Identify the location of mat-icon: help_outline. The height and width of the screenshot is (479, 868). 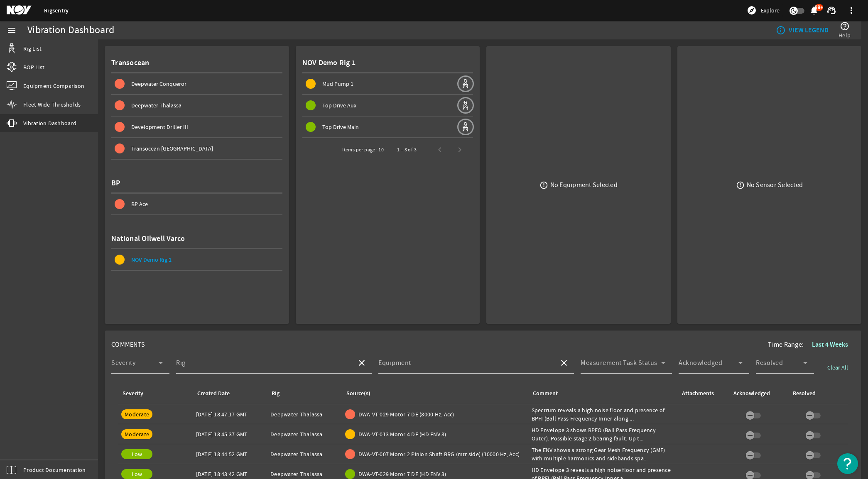
(845, 27).